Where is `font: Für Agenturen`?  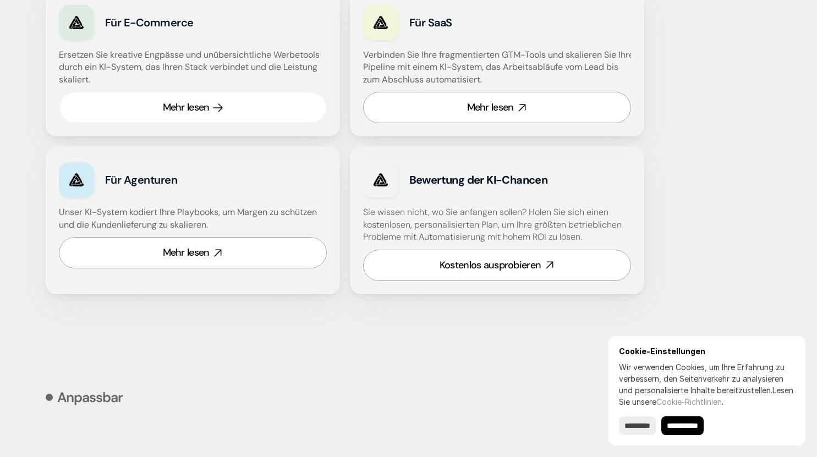
font: Für Agenturen is located at coordinates (141, 180).